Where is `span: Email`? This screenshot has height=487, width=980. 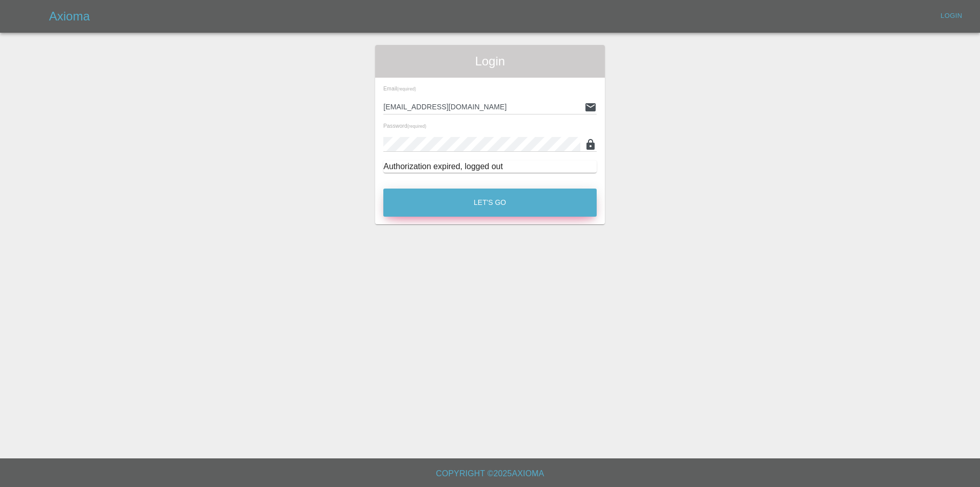 span: Email is located at coordinates (400, 88).